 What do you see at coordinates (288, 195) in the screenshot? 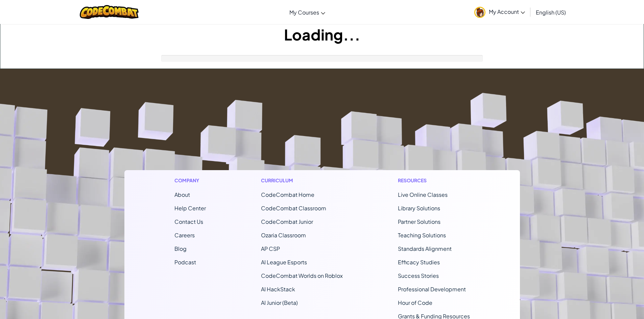
I see `span: CodeCombat Home` at bounding box center [288, 195].